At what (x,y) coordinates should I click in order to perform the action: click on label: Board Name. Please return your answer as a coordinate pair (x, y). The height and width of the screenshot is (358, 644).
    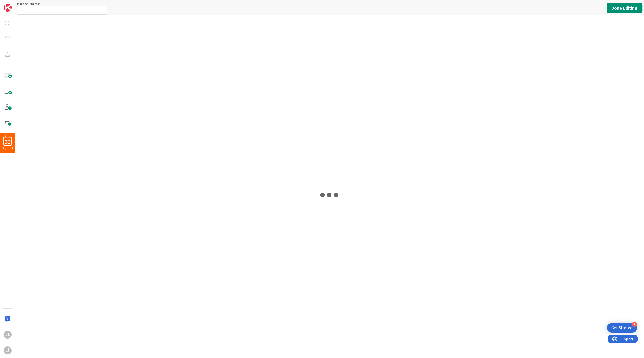
    Looking at the image, I should click on (29, 3).